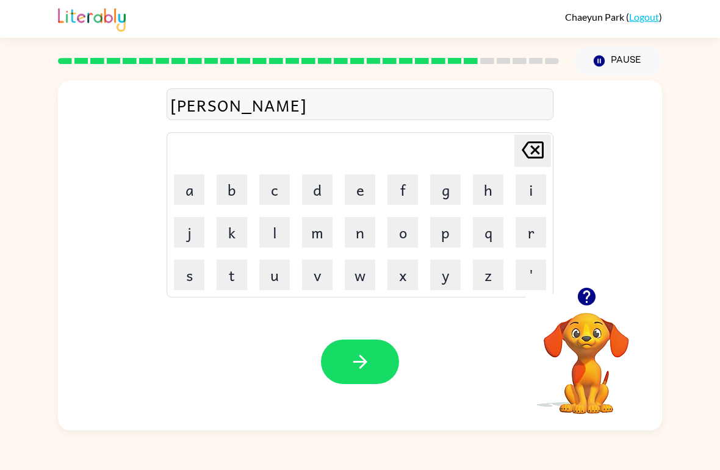 Image resolution: width=720 pixels, height=470 pixels. Describe the element at coordinates (232, 232) in the screenshot. I see `button: k` at that location.